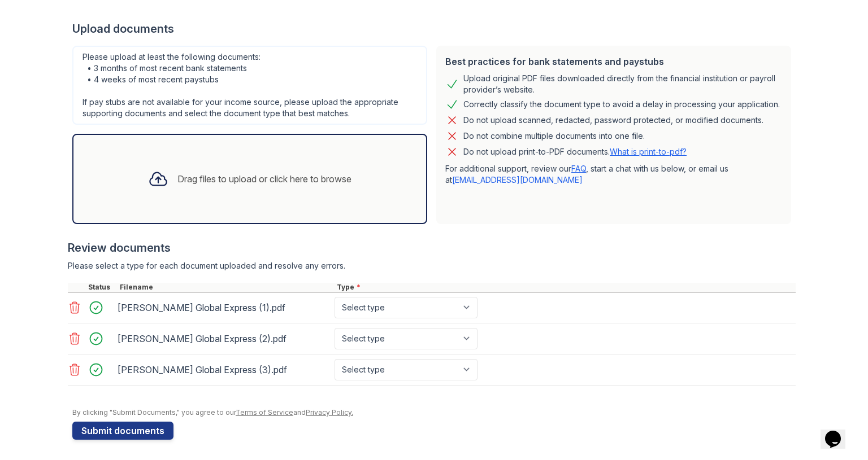 This screenshot has height=460, width=868. I want to click on div: Please select a type for each document uploaded and resolve any errors., so click(431, 266).